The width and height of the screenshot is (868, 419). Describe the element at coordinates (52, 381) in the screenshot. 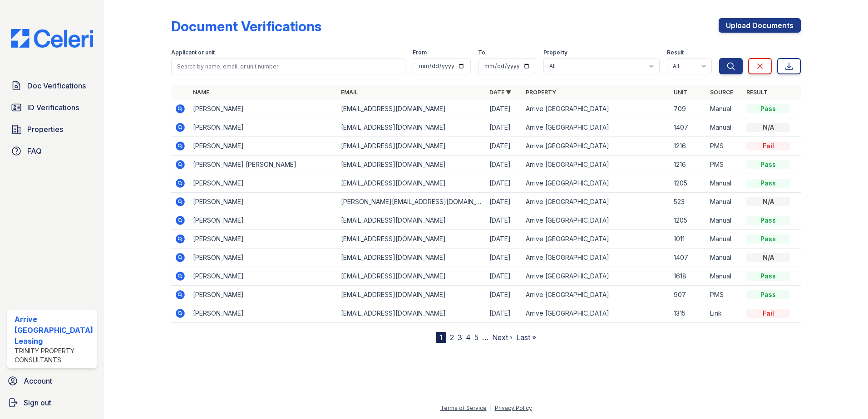

I see `a: Account` at that location.